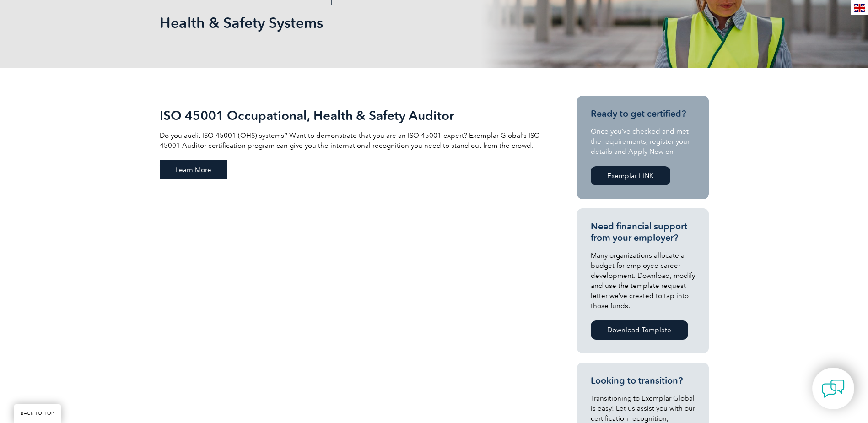 The height and width of the screenshot is (423, 868). Describe the element at coordinates (352, 115) in the screenshot. I see `h2: ISO 45001 Occupational, Health & Safety Auditor` at that location.